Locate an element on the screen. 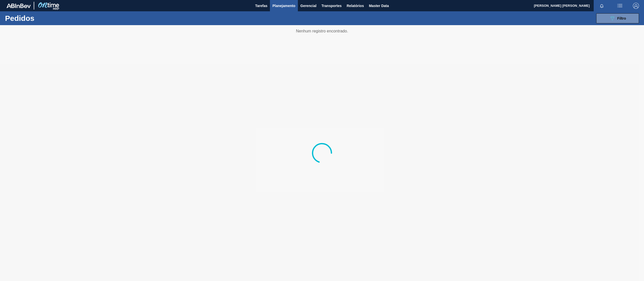  span: Transportes is located at coordinates (332, 5).